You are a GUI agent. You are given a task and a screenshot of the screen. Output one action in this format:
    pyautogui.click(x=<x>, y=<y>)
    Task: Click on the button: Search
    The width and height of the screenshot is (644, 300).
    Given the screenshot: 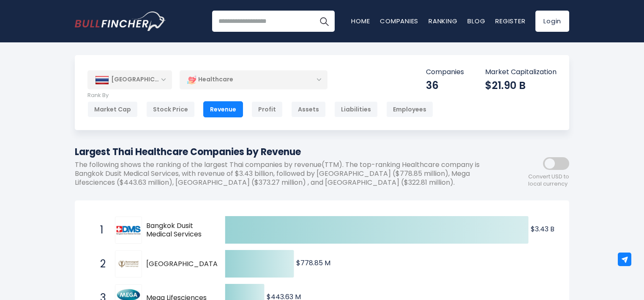 What is the action you would take?
    pyautogui.click(x=324, y=21)
    